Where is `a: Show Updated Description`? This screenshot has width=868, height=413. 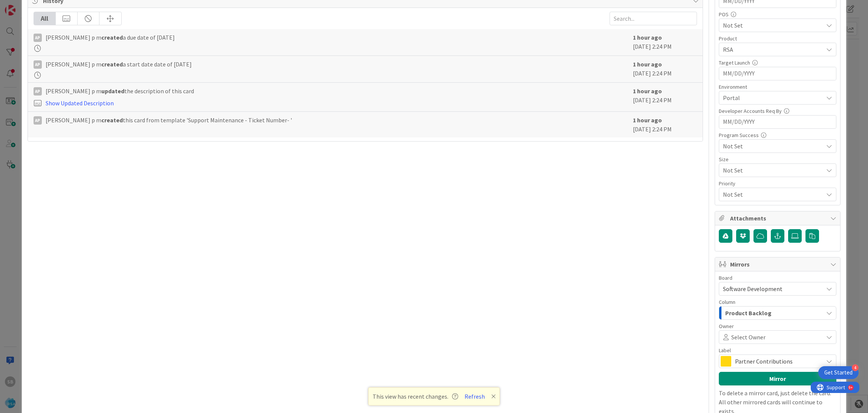
a: Show Updated Description is located at coordinates (79, 103).